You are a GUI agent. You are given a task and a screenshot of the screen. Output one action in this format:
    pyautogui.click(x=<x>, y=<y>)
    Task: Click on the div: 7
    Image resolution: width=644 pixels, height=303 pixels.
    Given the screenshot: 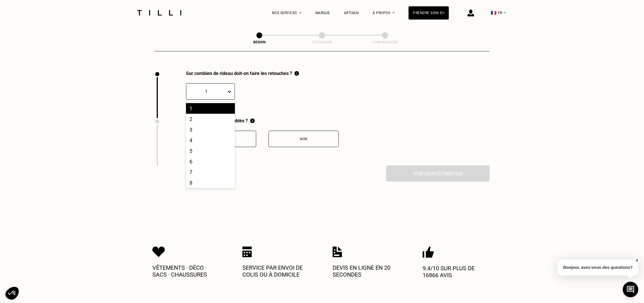 What is the action you would take?
    pyautogui.click(x=211, y=172)
    